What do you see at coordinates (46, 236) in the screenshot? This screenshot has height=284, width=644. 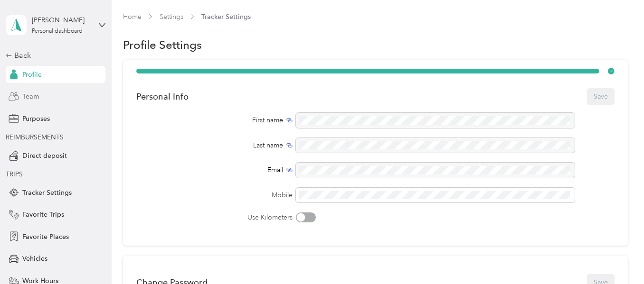 I see `span: Favorite Places` at bounding box center [46, 236].